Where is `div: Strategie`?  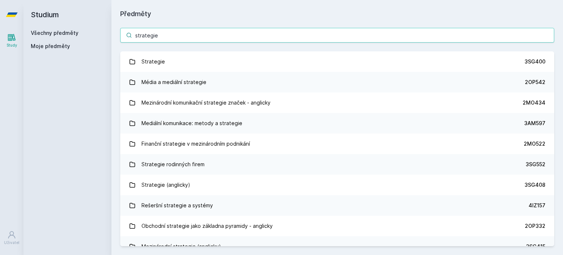
div: Strategie is located at coordinates (153, 62).